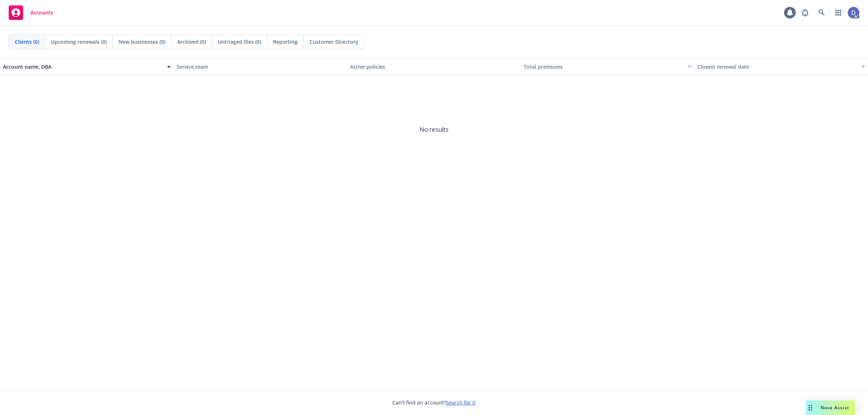  Describe the element at coordinates (830, 407) in the screenshot. I see `button: Nova Assist` at that location.